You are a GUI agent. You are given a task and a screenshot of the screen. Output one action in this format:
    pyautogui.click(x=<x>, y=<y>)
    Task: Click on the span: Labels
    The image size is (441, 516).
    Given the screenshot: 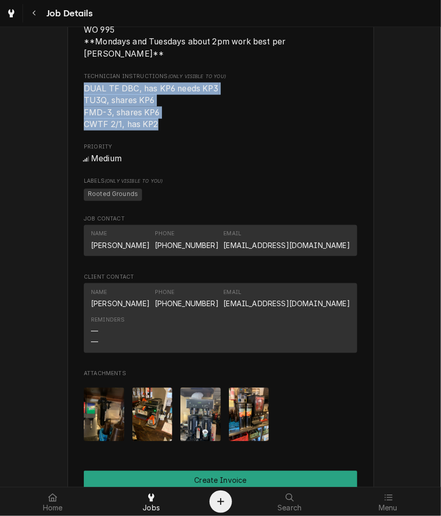 What is the action you would take?
    pyautogui.click(x=220, y=182)
    